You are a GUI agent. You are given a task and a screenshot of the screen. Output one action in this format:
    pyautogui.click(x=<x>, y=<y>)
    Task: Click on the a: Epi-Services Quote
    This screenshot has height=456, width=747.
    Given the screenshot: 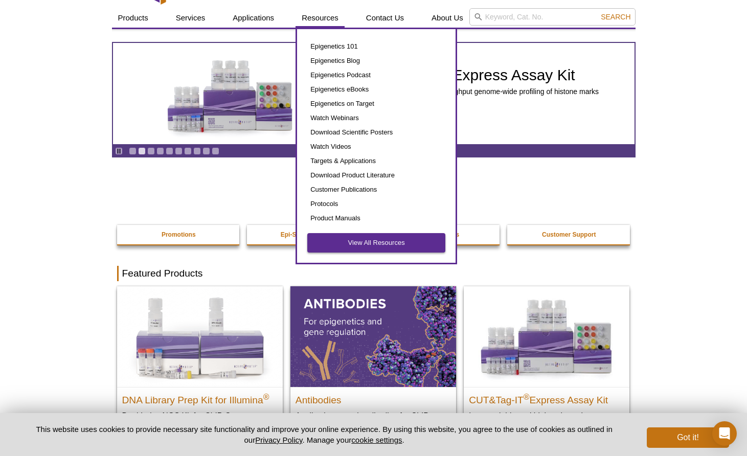 What is the action you would take?
    pyautogui.click(x=309, y=235)
    